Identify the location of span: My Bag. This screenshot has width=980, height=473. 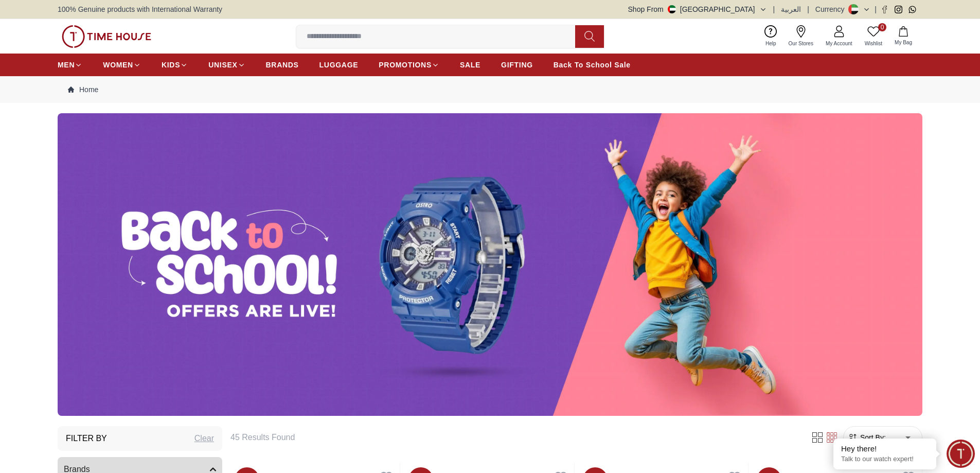
(903, 42).